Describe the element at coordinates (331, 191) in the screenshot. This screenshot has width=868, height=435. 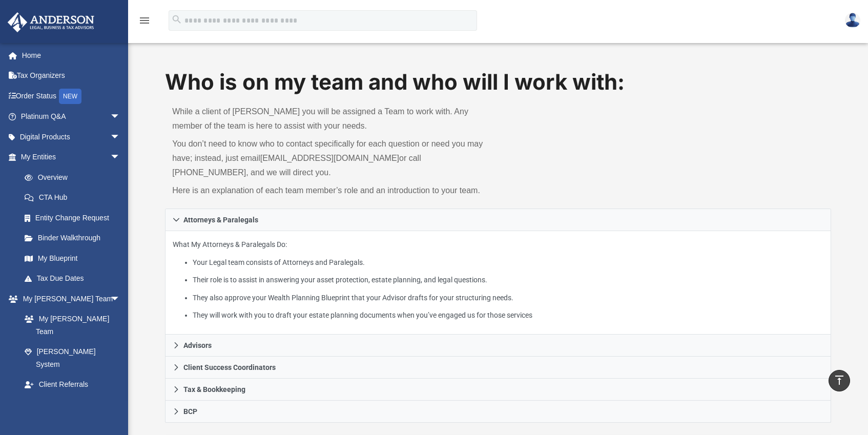
I see `p: Here is an explanation of each team member’s role and an introduction to your team.` at that location.